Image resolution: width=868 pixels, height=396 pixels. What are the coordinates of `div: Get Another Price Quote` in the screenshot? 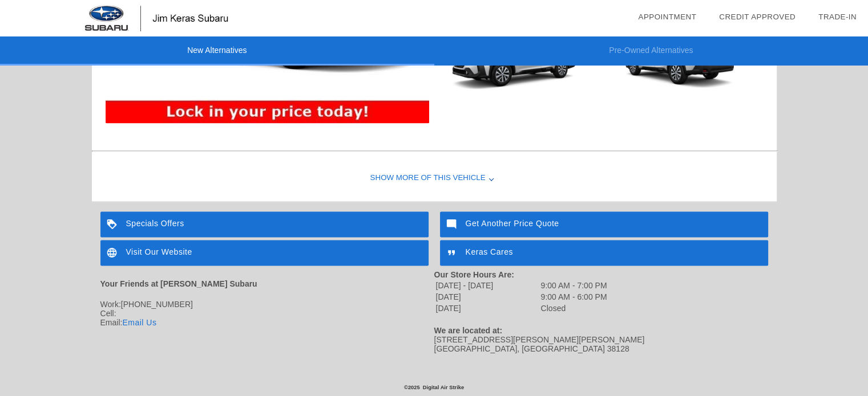 It's located at (604, 224).